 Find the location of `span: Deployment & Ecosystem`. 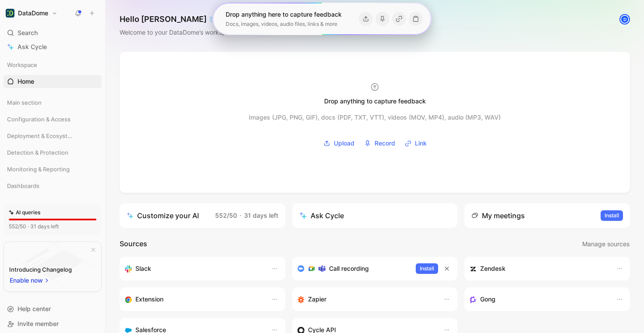

span: Deployment & Ecosystem is located at coordinates (41, 136).